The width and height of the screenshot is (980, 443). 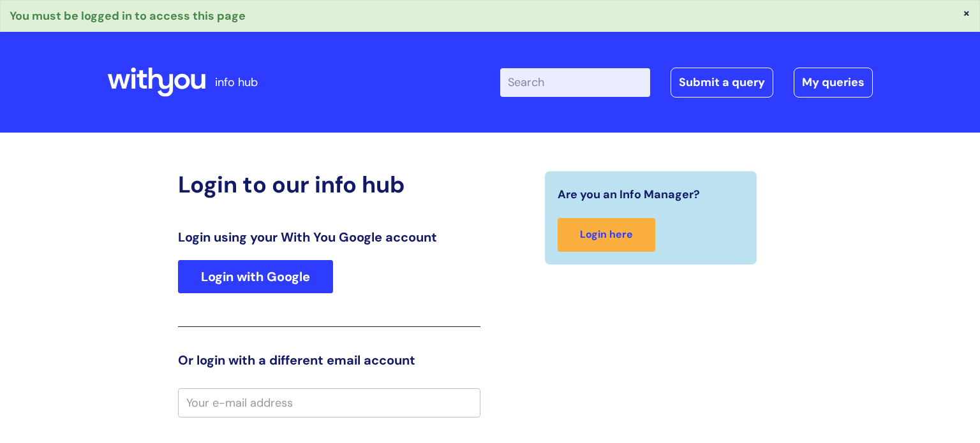 What do you see at coordinates (329, 403) in the screenshot?
I see `input: Your e-mail address` at bounding box center [329, 403].